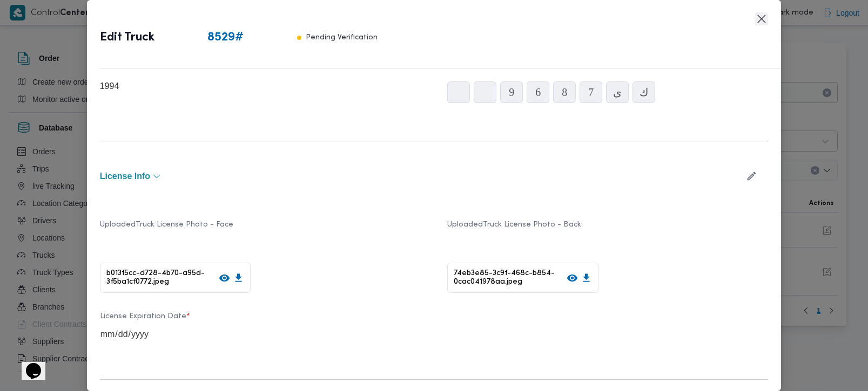 The width and height of the screenshot is (868, 391). I want to click on span: License Info, so click(124, 176).